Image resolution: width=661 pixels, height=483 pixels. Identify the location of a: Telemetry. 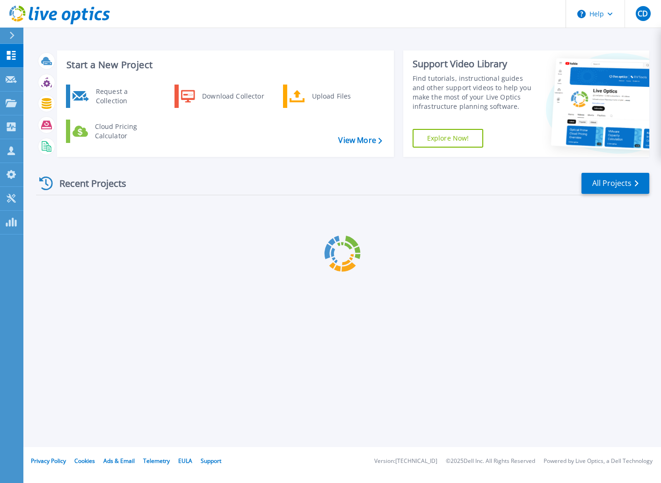
(156, 461).